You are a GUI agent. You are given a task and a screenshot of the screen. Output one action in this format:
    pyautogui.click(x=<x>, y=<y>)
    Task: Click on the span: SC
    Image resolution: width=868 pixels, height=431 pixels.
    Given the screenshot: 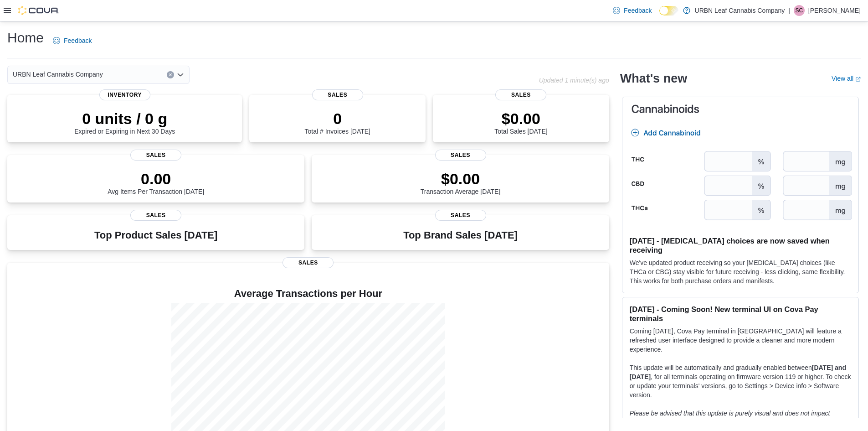 What is the action you would take?
    pyautogui.click(x=799, y=11)
    